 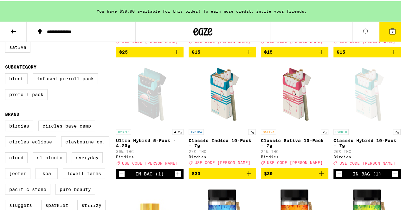 What do you see at coordinates (87, 156) in the screenshot?
I see `label: Everyday` at bounding box center [87, 156].